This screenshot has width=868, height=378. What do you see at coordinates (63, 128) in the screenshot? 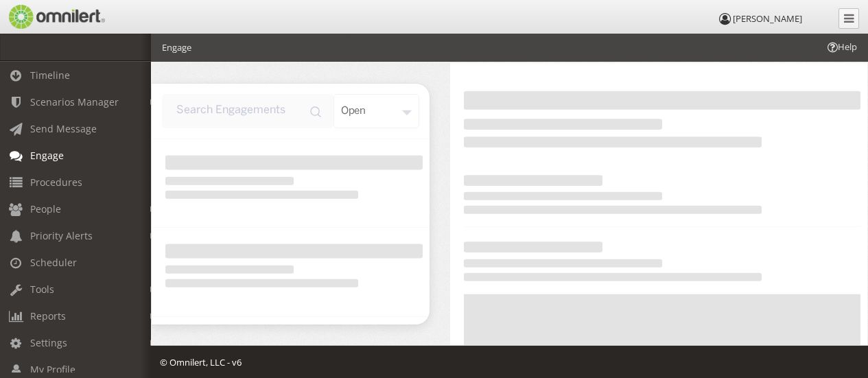
I see `span: Send Message` at bounding box center [63, 128].